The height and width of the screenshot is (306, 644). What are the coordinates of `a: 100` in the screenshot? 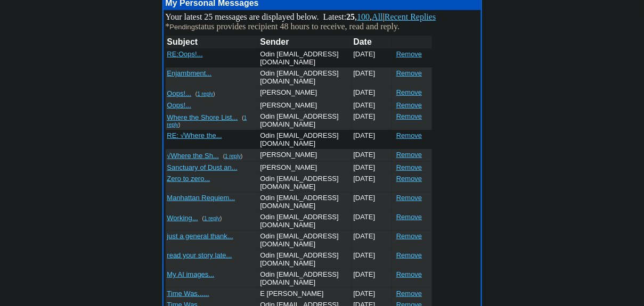 It's located at (364, 17).